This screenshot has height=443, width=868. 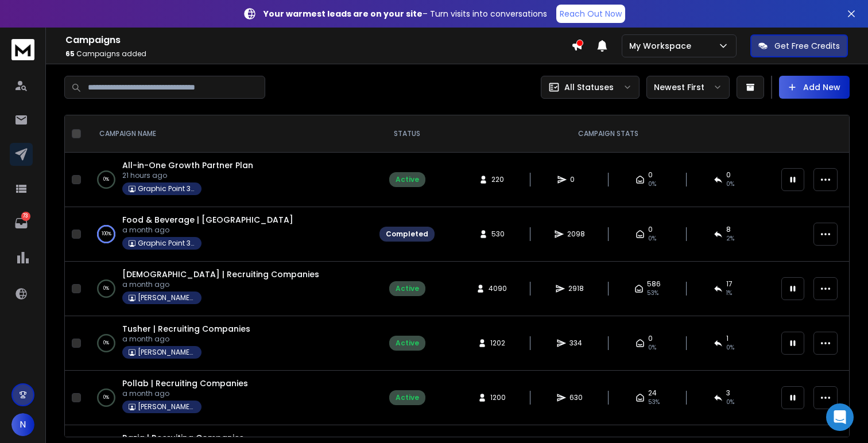 I want to click on div: Open Intercom Messenger, so click(x=840, y=417).